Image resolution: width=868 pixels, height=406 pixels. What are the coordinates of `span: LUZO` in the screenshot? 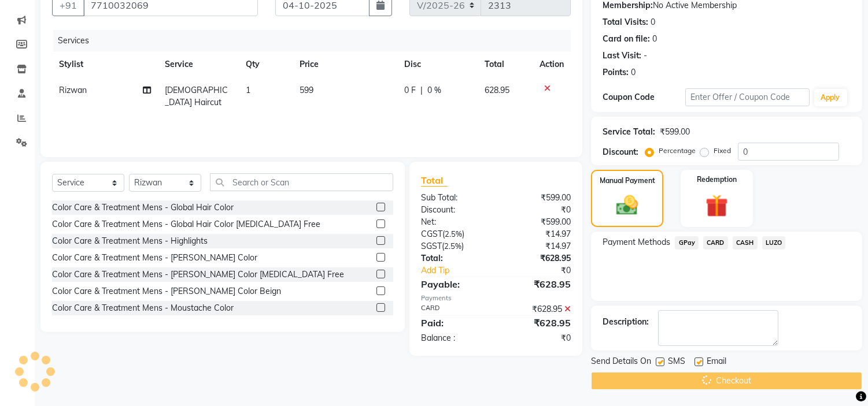 It's located at (774, 243).